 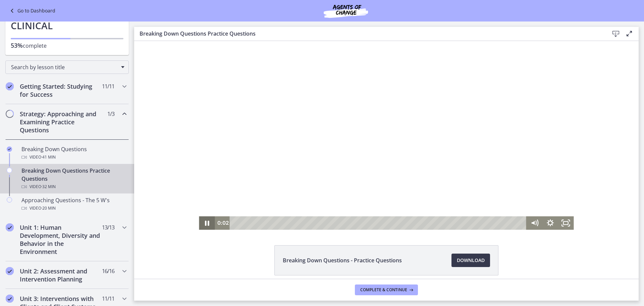 What do you see at coordinates (61, 239) in the screenshot?
I see `h2: Unit 1: Human Development, Diversity and Behavior in the Environment` at bounding box center [61, 239].